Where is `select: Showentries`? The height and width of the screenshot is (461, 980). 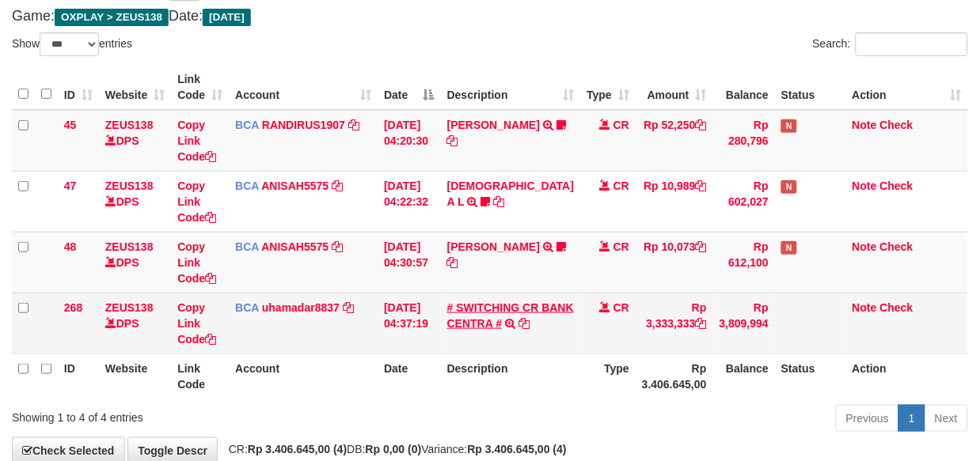
select: Showentries is located at coordinates (69, 44).